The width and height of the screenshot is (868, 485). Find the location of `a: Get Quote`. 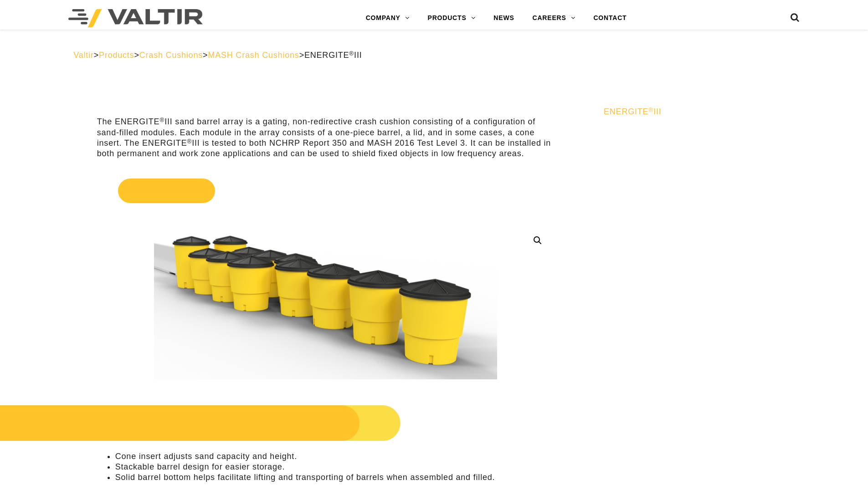

a: Get Quote is located at coordinates (325, 191).